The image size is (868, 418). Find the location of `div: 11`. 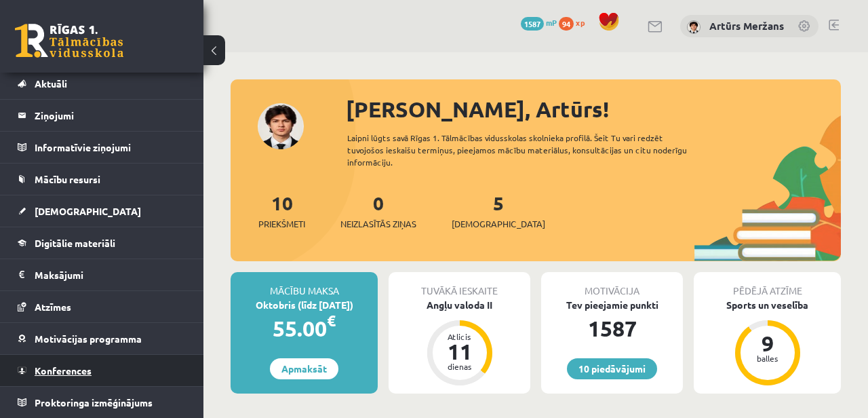

div: 11 is located at coordinates (460, 351).